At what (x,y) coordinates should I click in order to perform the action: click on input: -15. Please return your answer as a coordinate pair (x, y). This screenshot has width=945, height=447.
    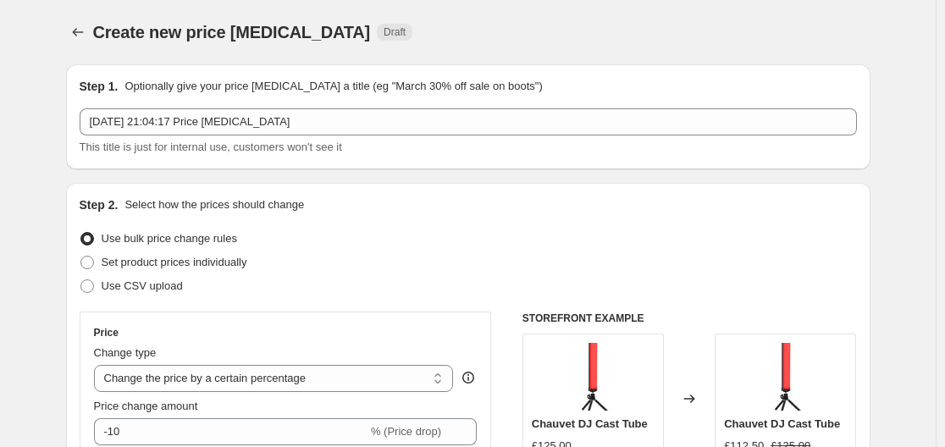
    Looking at the image, I should click on (230, 432).